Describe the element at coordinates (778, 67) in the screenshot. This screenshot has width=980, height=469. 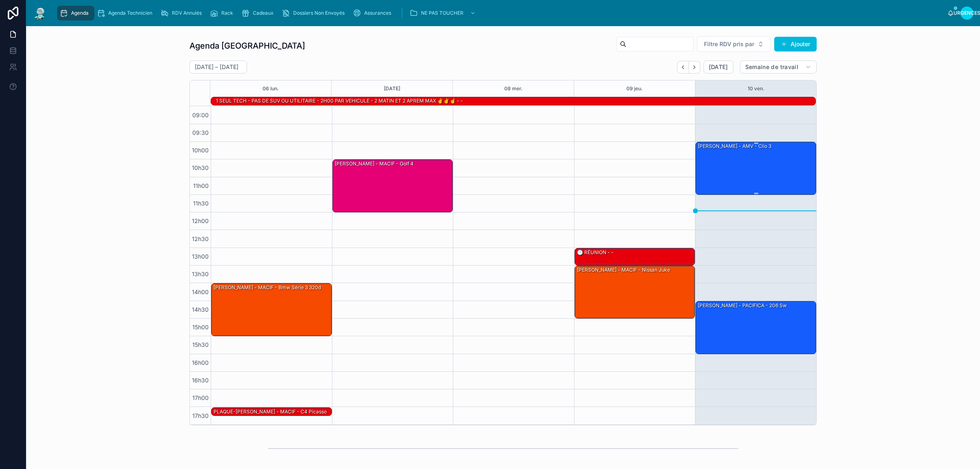
I see `button: Semaine de travail` at that location.